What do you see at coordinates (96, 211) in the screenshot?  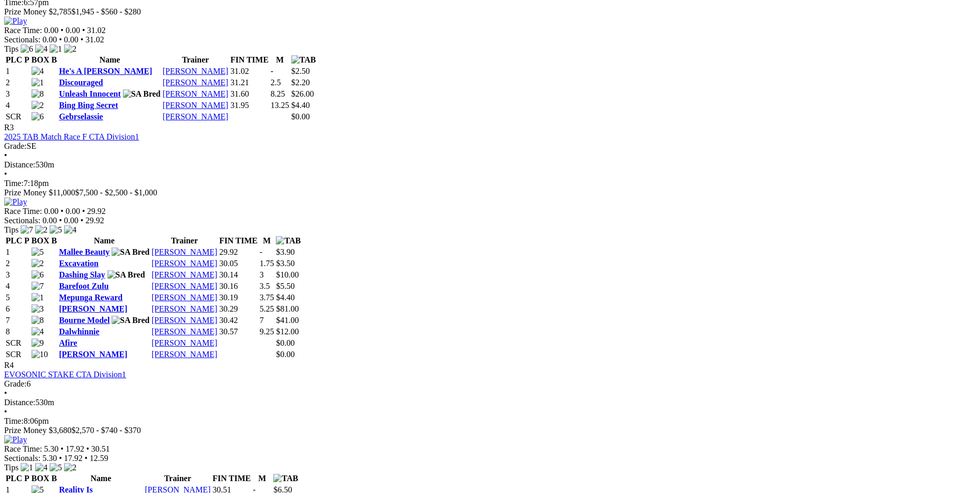 I see `span: 29.92` at bounding box center [96, 211].